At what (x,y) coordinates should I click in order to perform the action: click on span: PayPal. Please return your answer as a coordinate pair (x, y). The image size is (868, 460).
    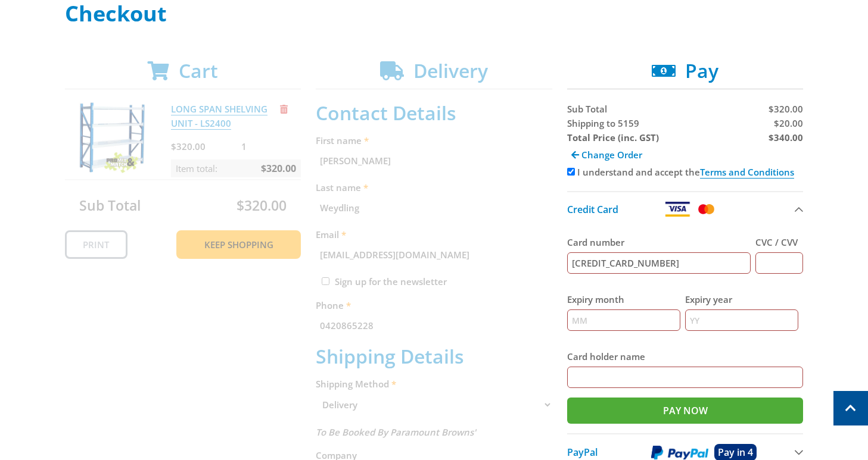
    Looking at the image, I should click on (582, 452).